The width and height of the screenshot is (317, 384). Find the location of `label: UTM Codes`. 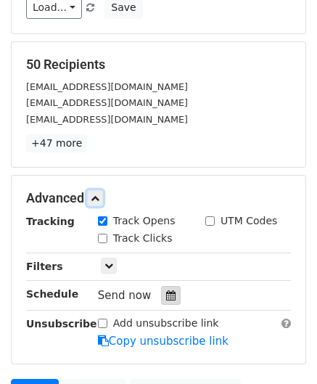

label: UTM Codes is located at coordinates (249, 221).